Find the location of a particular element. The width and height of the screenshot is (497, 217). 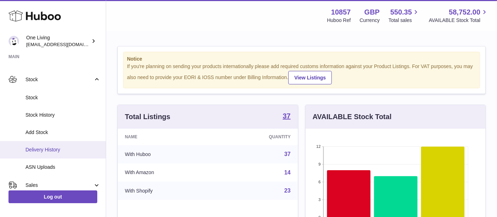

div: If you're planning on sending your products internationally please add required customs informati... is located at coordinates (302, 74).